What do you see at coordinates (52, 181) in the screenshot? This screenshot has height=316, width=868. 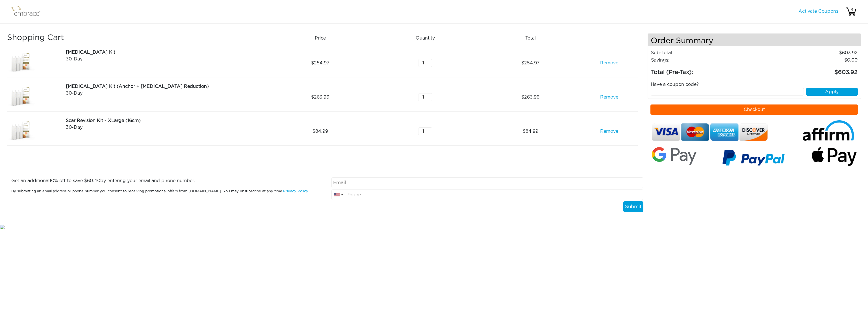 I see `span: 10` at bounding box center [52, 181].